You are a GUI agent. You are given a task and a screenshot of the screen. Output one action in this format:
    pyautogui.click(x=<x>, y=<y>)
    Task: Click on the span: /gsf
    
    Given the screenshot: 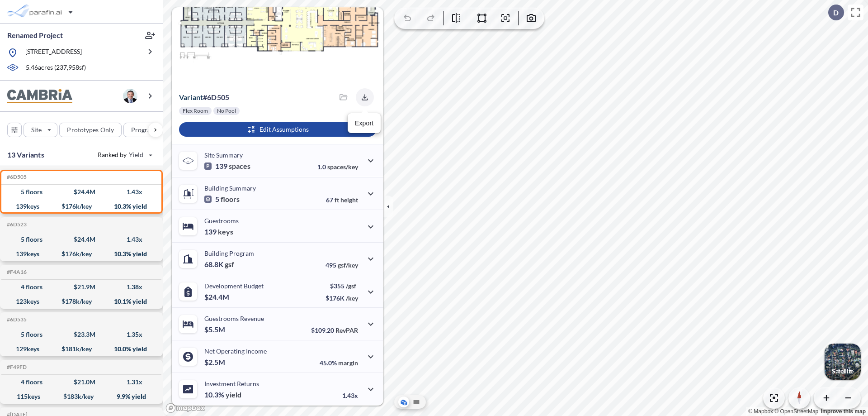 What is the action you would take?
    pyautogui.click(x=351, y=286)
    